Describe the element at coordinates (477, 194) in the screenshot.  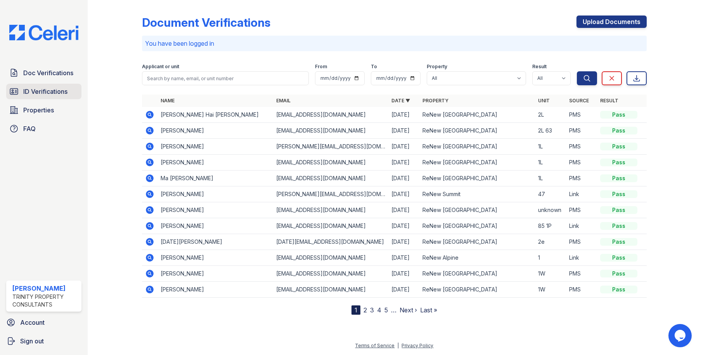
I see `td: ReNew Summit` at that location.